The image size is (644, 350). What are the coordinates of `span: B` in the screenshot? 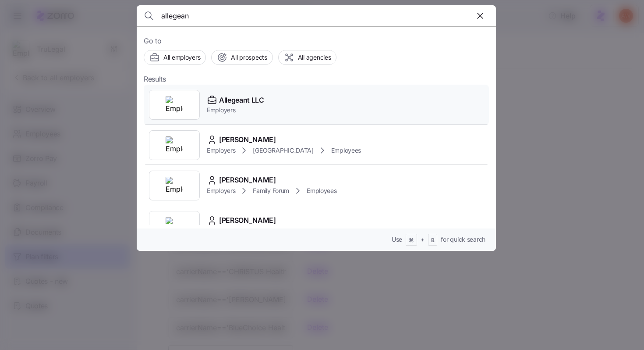 It's located at (433, 240).